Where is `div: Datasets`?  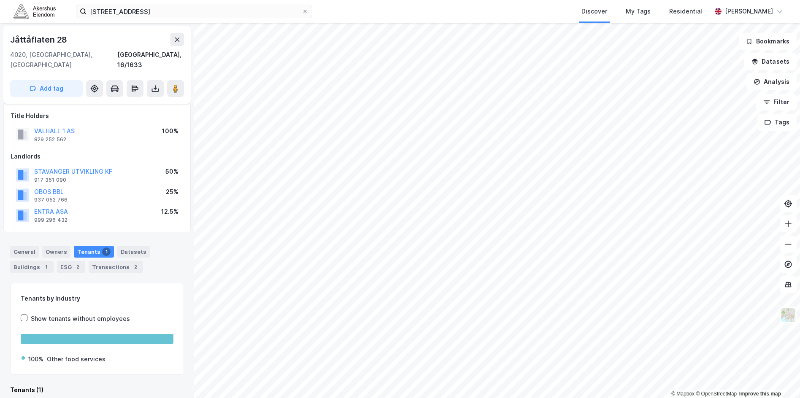
div: Datasets is located at coordinates (133, 252).